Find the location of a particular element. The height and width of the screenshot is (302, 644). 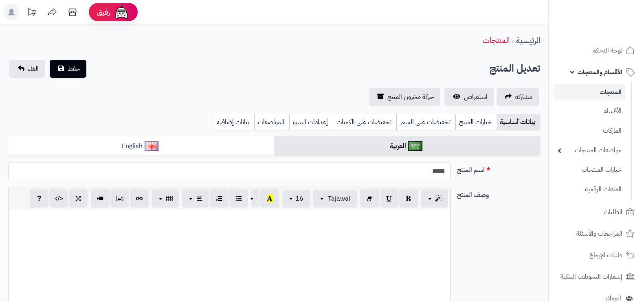

a: مشاركه is located at coordinates (518, 97).